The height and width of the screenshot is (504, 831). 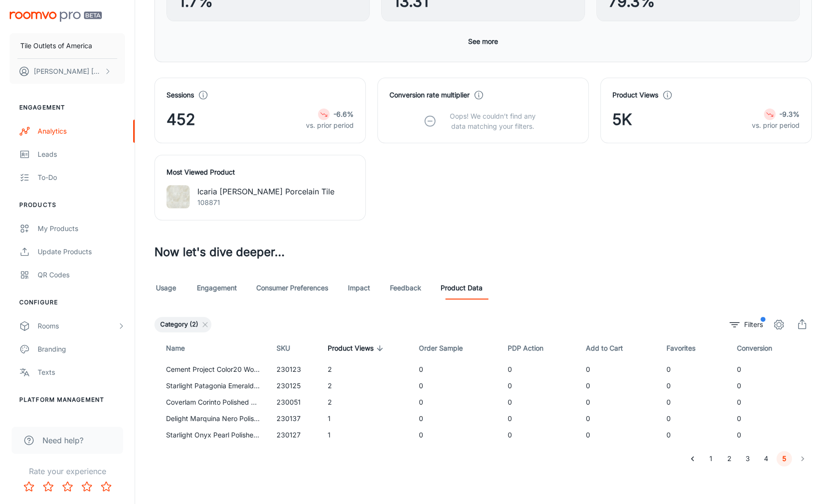 What do you see at coordinates (483, 252) in the screenshot?
I see `h3: Now let's dive deeper...` at bounding box center [483, 252].